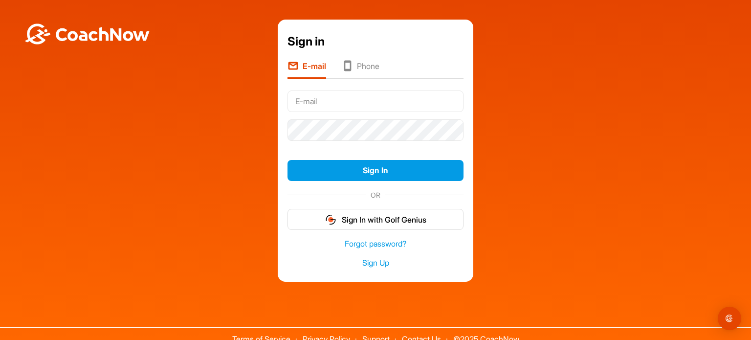  I want to click on button: Sign In, so click(375, 170).